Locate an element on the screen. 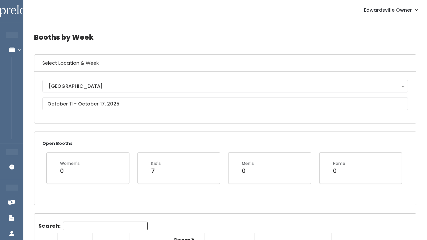 This screenshot has width=427, height=240. label: Search: is located at coordinates (93, 226).